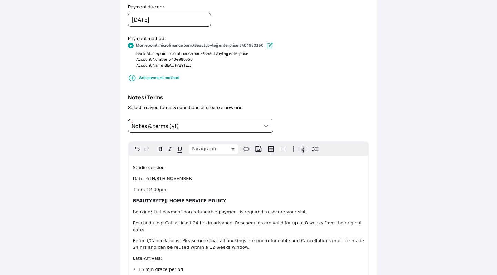 This screenshot has height=275, width=497. What do you see at coordinates (149, 167) in the screenshot?
I see `span: Studio session` at bounding box center [149, 167].